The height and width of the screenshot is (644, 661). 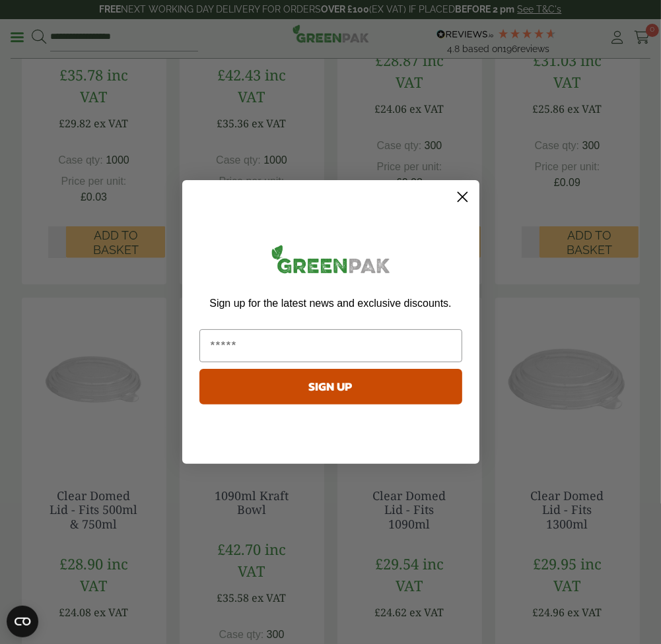 What do you see at coordinates (330, 262) in the screenshot?
I see `img: greenpak_logo` at bounding box center [330, 262].